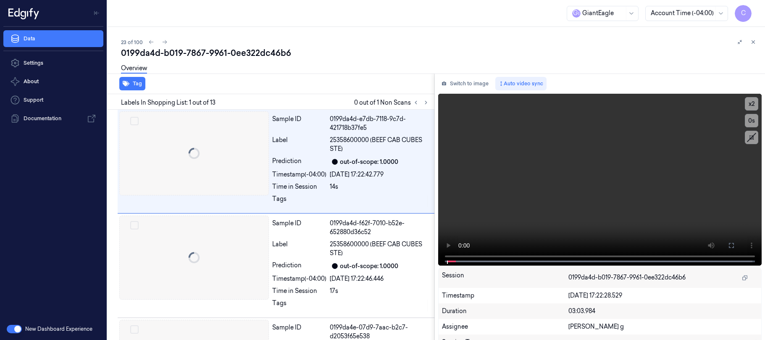 The height and width of the screenshot is (340, 765). What do you see at coordinates (53, 63) in the screenshot?
I see `a: Settings` at bounding box center [53, 63].